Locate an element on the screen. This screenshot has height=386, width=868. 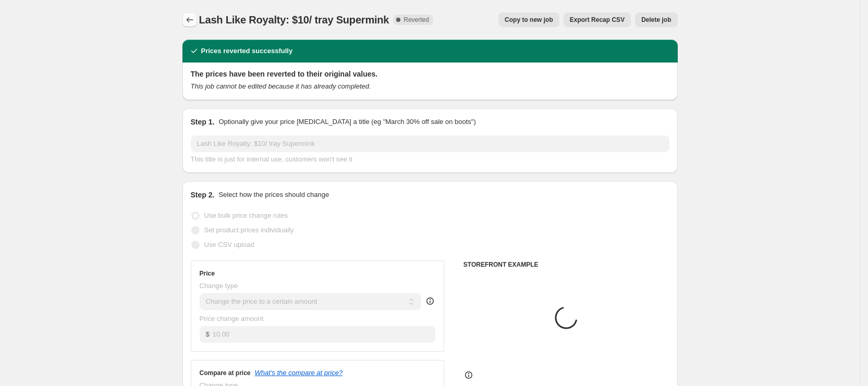
p: Select how the prices should change is located at coordinates (274, 195).